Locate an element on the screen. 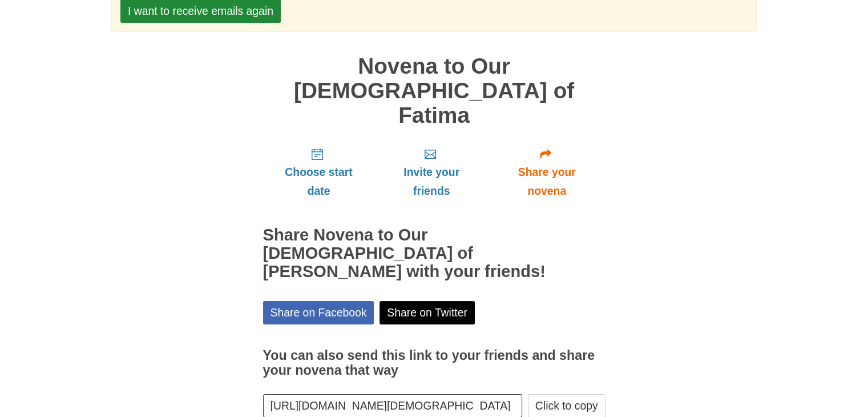 The image size is (868, 417). a: Share on Twitter is located at coordinates (427, 313).